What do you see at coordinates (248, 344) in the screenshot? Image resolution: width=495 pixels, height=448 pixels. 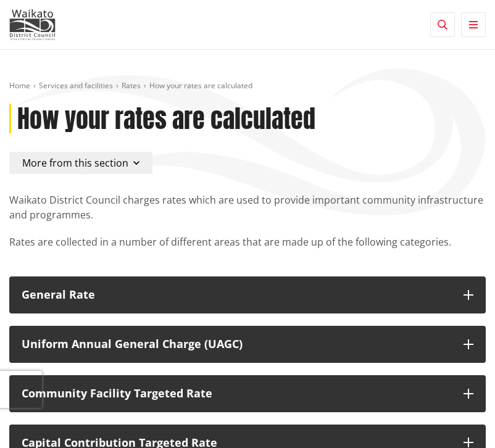 I see `button: Uniform Annual General Charge (UAGC)` at bounding box center [248, 344].